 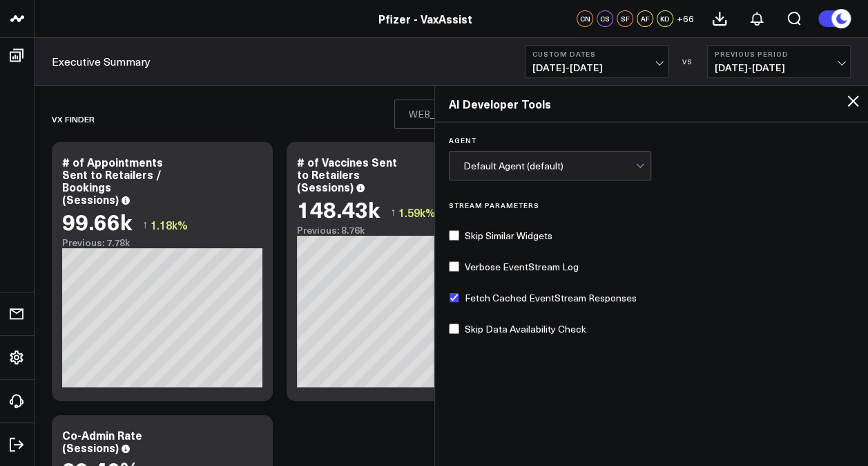 I want to click on span: 1.59k%, so click(x=417, y=212).